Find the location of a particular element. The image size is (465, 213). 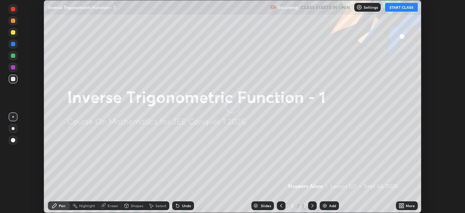

p: Settings is located at coordinates (371, 7).